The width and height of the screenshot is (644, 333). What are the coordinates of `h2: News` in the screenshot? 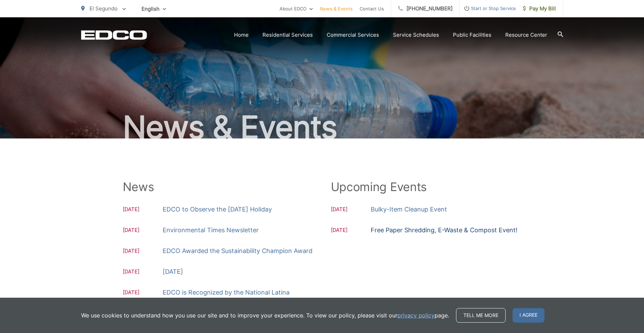 It's located at (218, 187).